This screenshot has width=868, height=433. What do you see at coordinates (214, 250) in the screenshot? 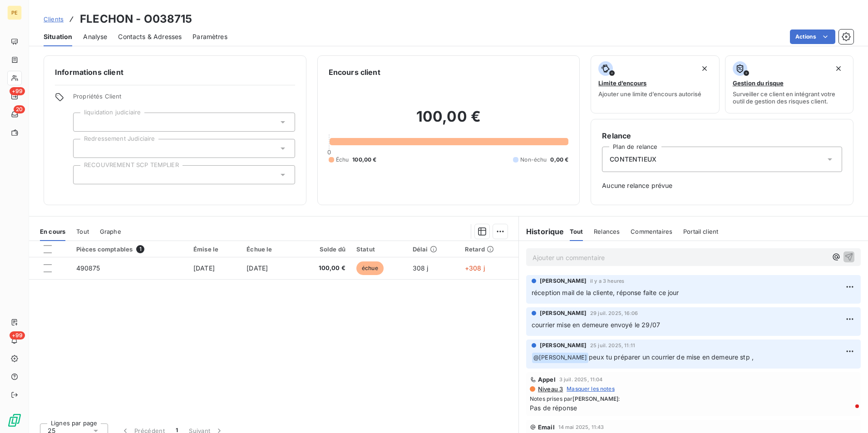
I see `div: Émise le` at bounding box center [214, 250].